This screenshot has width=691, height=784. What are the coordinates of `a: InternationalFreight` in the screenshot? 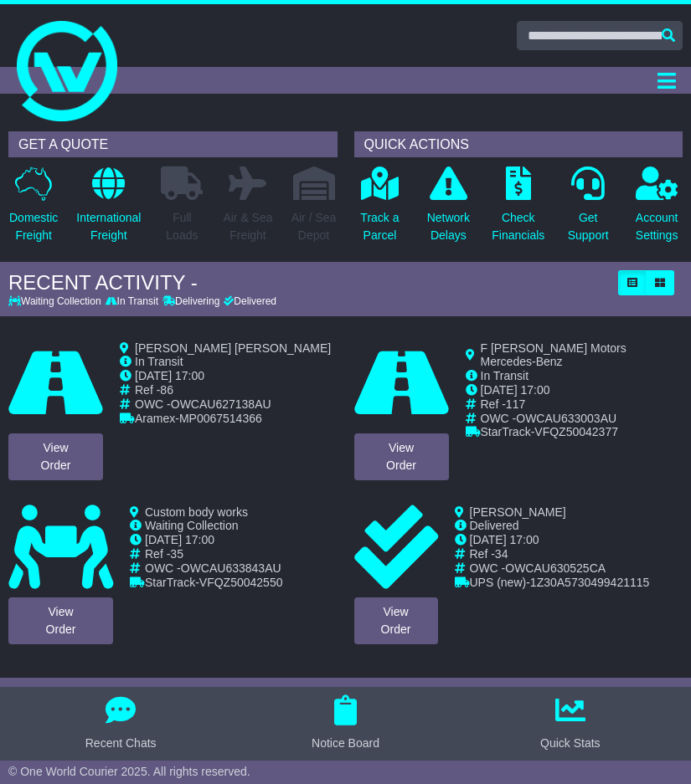 It's located at (108, 209).